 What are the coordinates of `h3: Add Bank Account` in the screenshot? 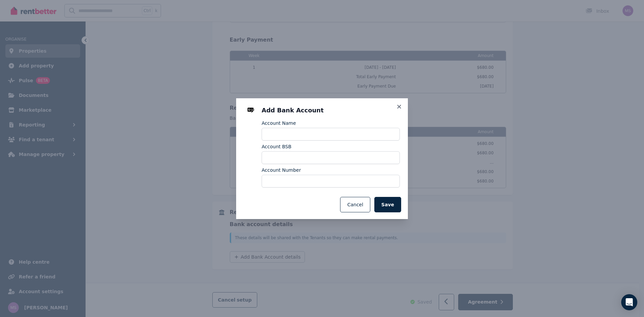 It's located at (331, 110).